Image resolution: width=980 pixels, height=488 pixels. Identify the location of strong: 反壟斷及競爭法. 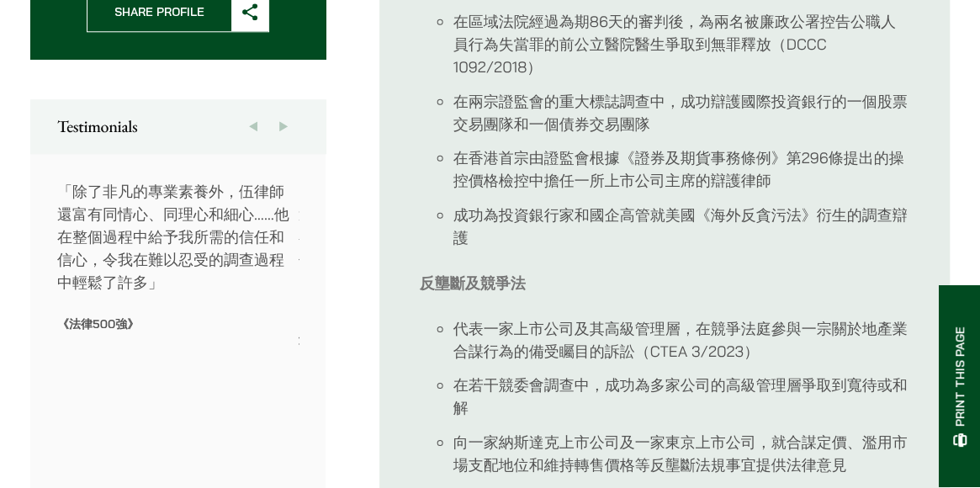
(473, 283).